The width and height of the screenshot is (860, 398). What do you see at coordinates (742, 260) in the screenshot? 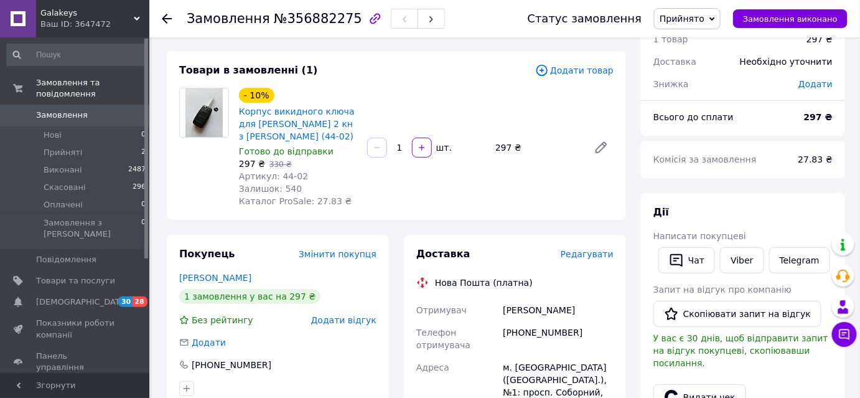
I see `a: Viber` at bounding box center [742, 260].